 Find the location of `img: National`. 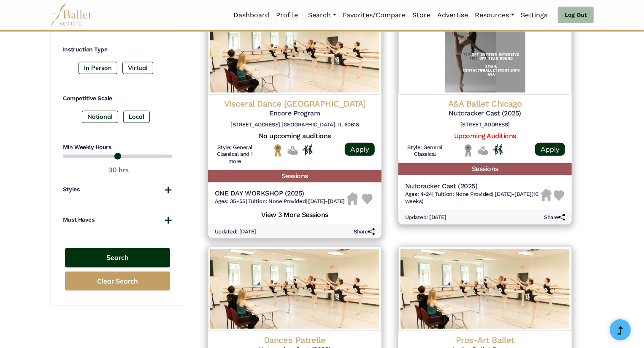

img: National is located at coordinates (278, 150).